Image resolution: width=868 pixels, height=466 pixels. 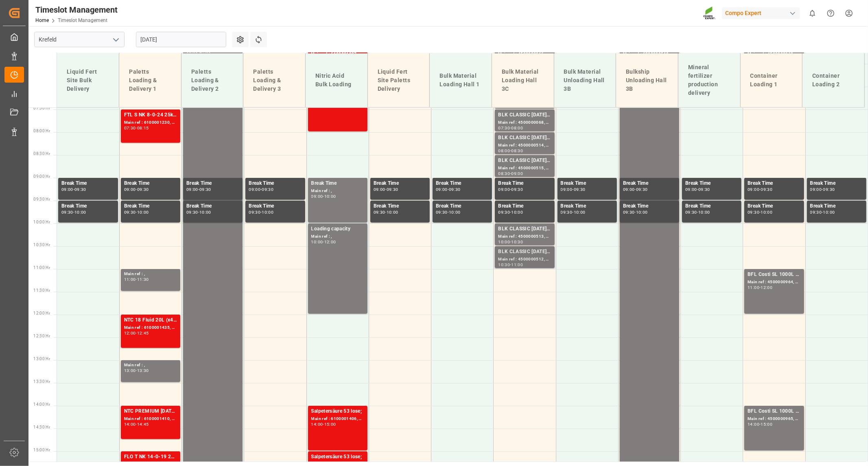 I want to click on div: Main ref : 6100001435, 2000001227;, so click(x=151, y=328).